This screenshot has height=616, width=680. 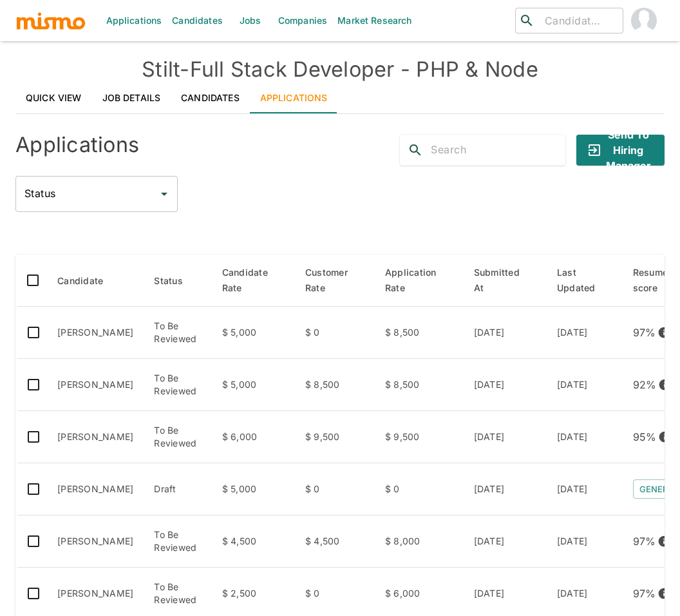 I want to click on input: Search, so click(x=498, y=150).